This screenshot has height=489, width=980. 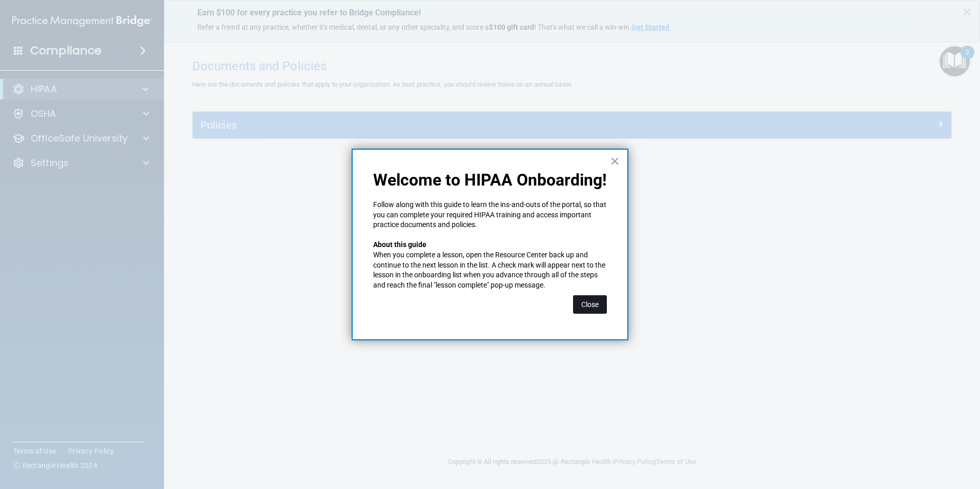 I want to click on p: When you complete a lesson, open the Resource Center back up and continue to the next lesson in t..., so click(x=490, y=270).